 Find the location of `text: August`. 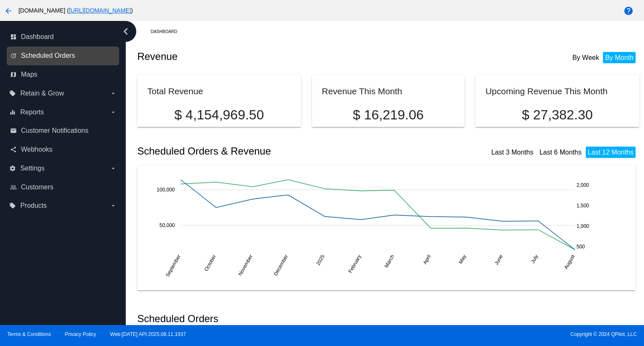

text: August is located at coordinates (570, 262).